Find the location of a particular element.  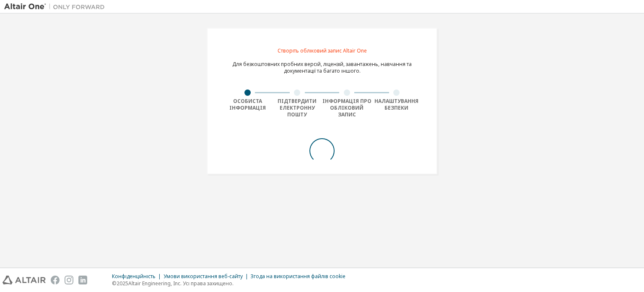

font: Altair Engineering, Inc. Усі права захищено. is located at coordinates (181, 283).